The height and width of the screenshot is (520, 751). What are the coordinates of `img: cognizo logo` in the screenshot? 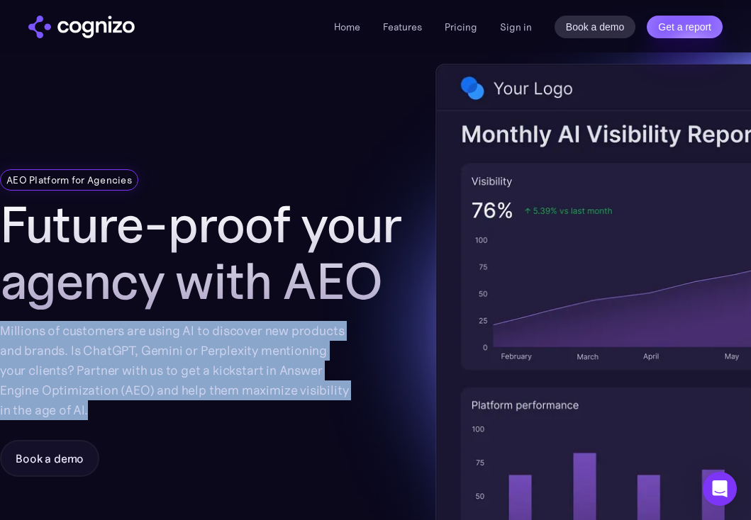 It's located at (82, 27).